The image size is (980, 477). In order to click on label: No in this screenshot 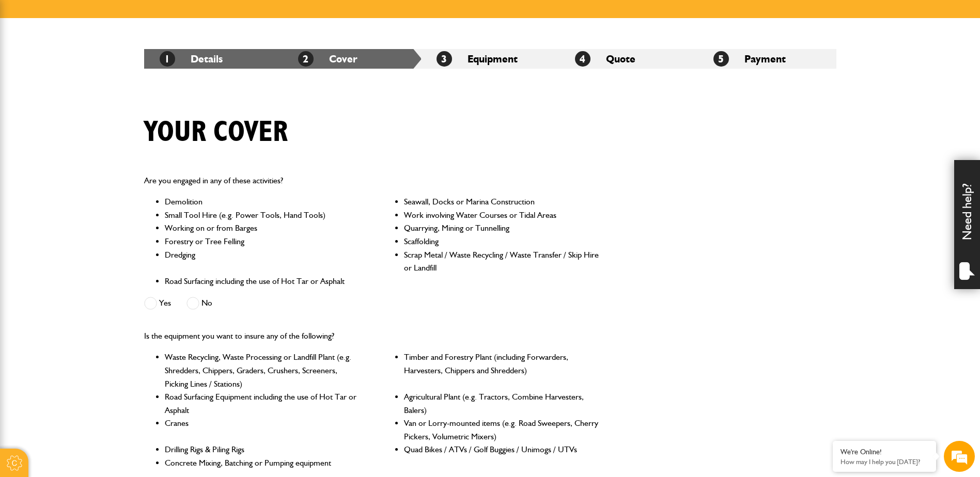, I will do `click(200, 303)`.